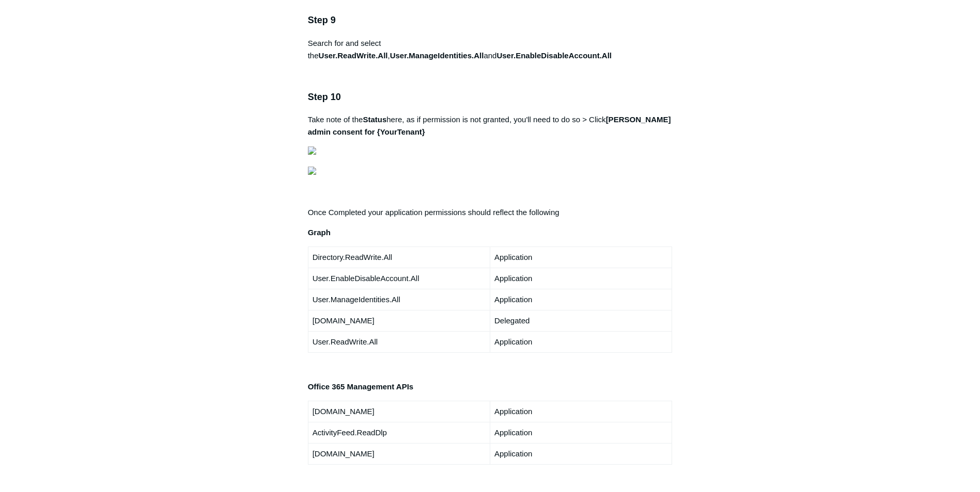 Image resolution: width=980 pixels, height=492 pixels. I want to click on p: Take note of the here, as if permission is not granted, you'll need to do so > Click, so click(490, 126).